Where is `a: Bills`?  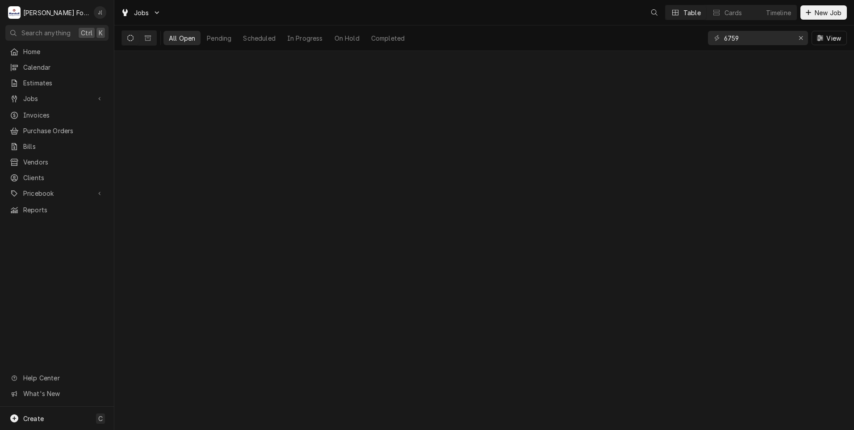
a: Bills is located at coordinates (57, 146).